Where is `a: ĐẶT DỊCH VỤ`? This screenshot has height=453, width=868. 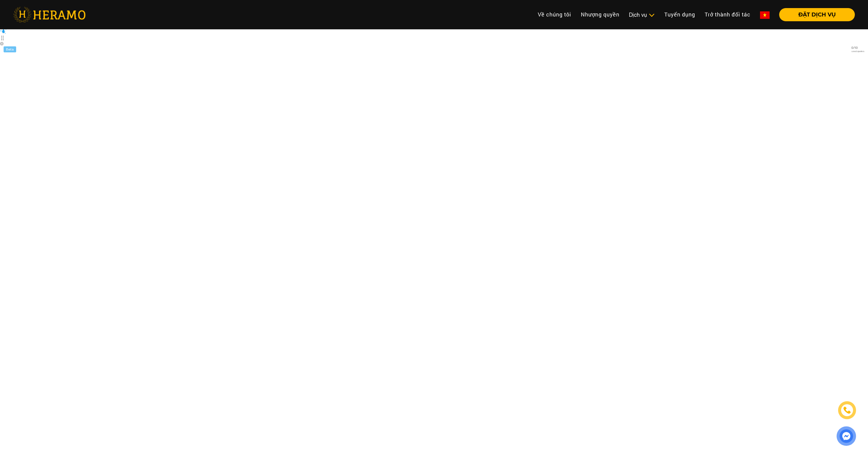 a: ĐẶT DỊCH VỤ is located at coordinates (815, 15).